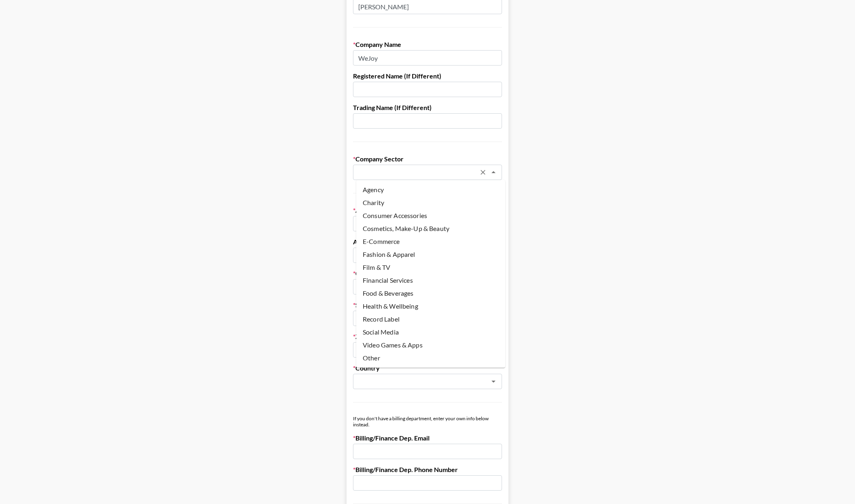  Describe the element at coordinates (428, 242) in the screenshot. I see `label: Address Line 2` at that location.